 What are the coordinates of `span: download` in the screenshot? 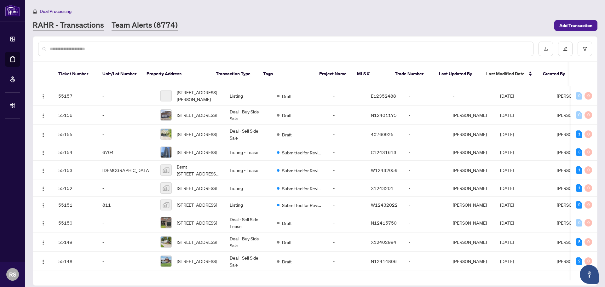 It's located at (546, 49).